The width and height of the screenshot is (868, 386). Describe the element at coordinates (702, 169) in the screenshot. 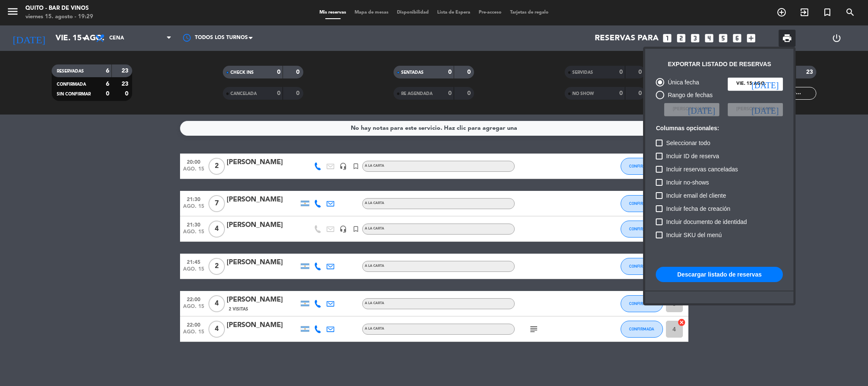

I see `span: Incluir reservas canceladas` at that location.